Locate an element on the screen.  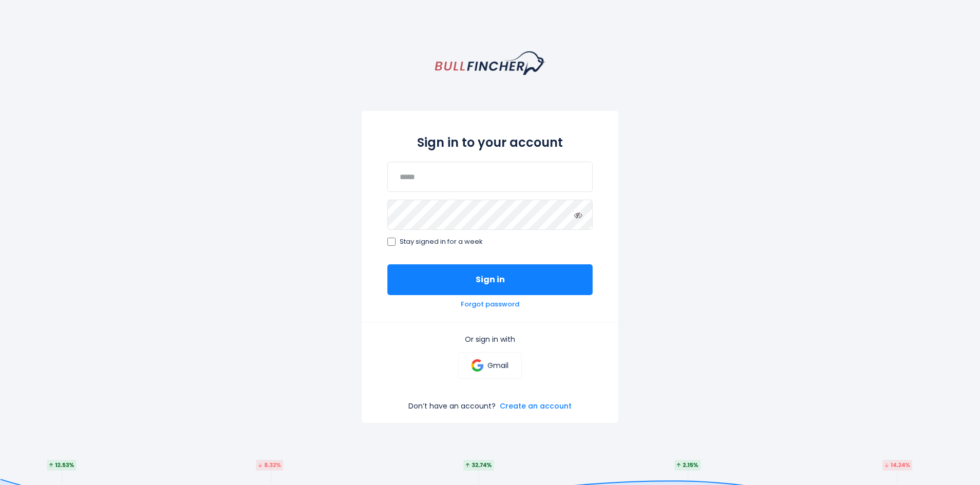
a: homepage is located at coordinates (490, 63).